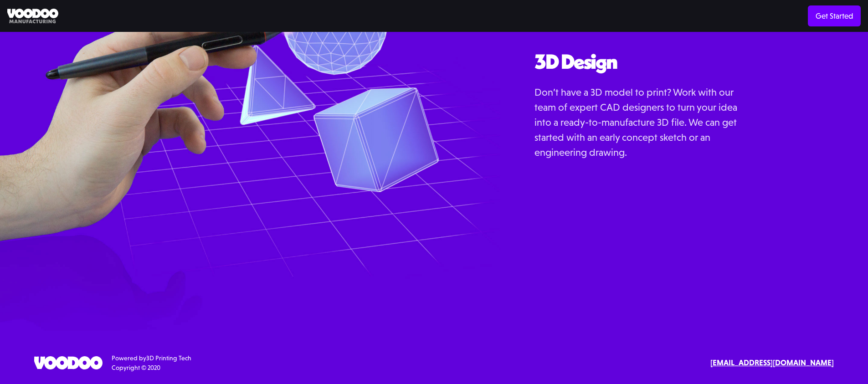  Describe the element at coordinates (33, 16) in the screenshot. I see `img: Voodoo Manufacturing logo` at that location.